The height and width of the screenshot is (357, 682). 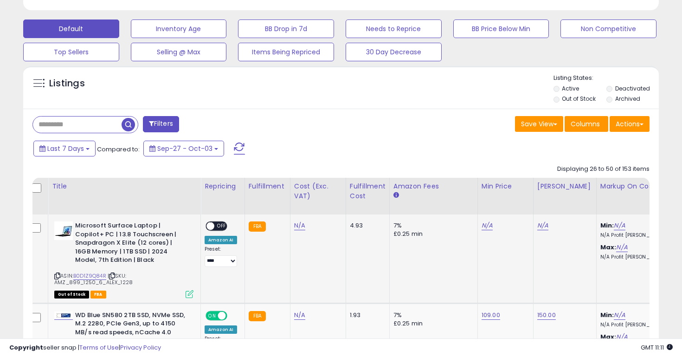 What do you see at coordinates (396, 195) in the screenshot?
I see `small: Amazon Fees.` at bounding box center [396, 195].